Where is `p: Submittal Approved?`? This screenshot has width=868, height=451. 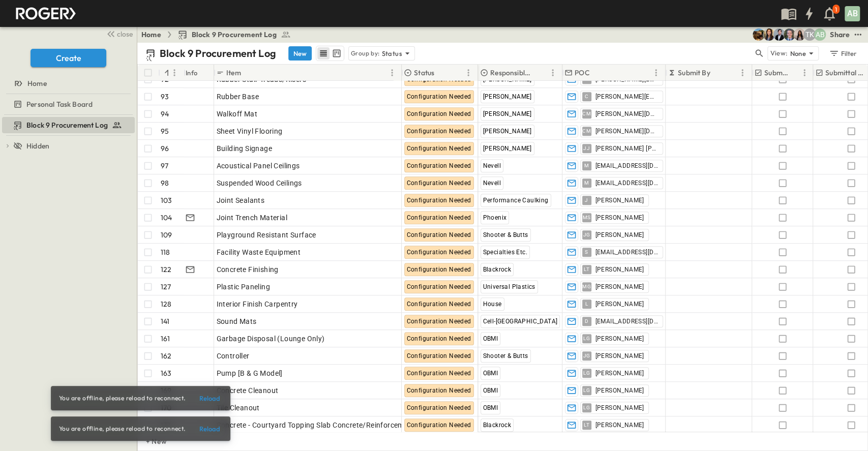
p: Submittal Approved? is located at coordinates (845, 73).